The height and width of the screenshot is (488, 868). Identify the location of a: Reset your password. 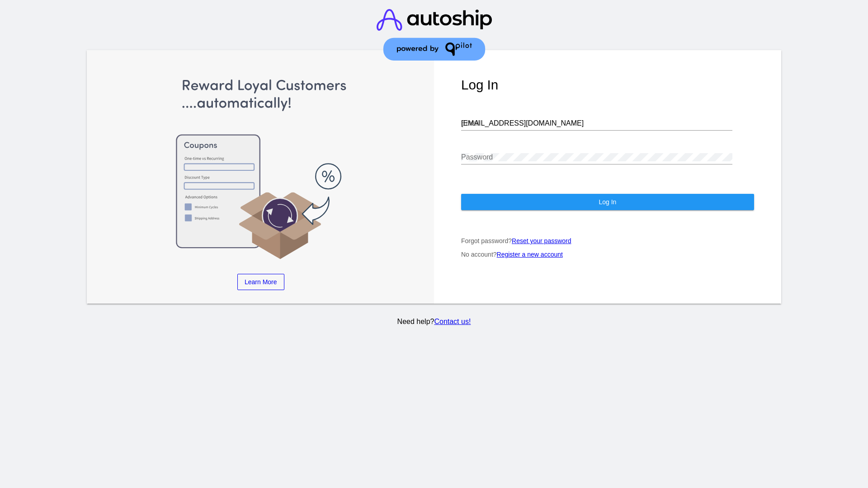
(541, 241).